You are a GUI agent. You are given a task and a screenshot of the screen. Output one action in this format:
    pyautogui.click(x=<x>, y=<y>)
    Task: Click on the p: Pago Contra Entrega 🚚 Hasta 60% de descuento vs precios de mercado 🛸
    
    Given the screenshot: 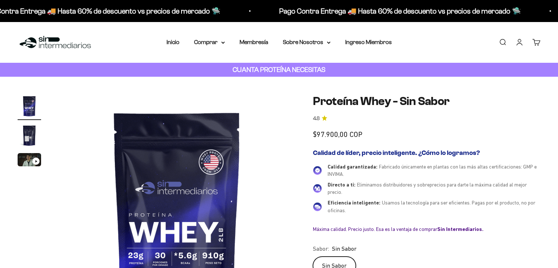 What is the action you would take?
    pyautogui.click(x=400, y=11)
    